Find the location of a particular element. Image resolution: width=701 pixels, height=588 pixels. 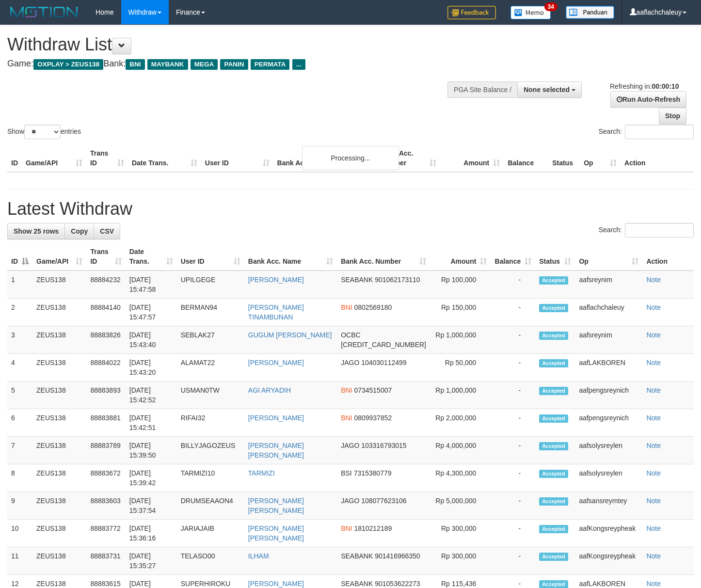

span: Copy 103316793015 to clipboard is located at coordinates (383, 445).